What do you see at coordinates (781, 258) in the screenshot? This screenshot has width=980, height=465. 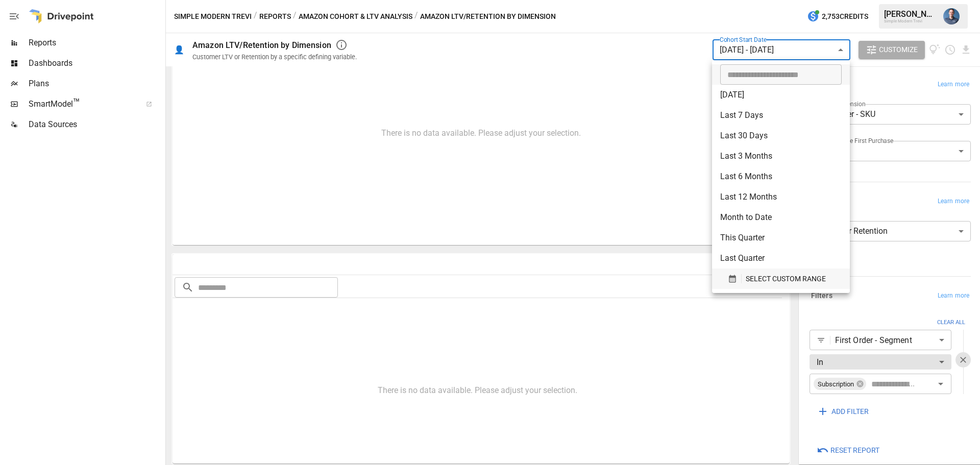 I see `li: Last Quarter` at bounding box center [781, 258].